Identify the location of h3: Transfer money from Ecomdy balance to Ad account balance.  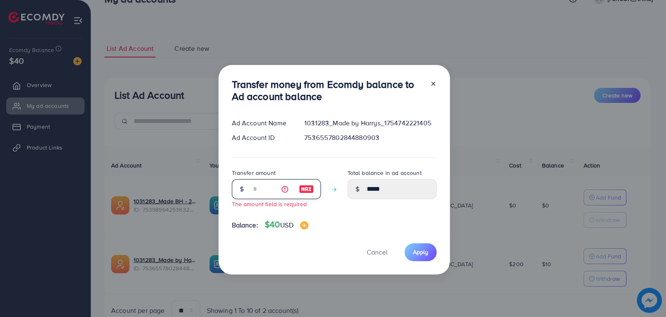
(328, 90).